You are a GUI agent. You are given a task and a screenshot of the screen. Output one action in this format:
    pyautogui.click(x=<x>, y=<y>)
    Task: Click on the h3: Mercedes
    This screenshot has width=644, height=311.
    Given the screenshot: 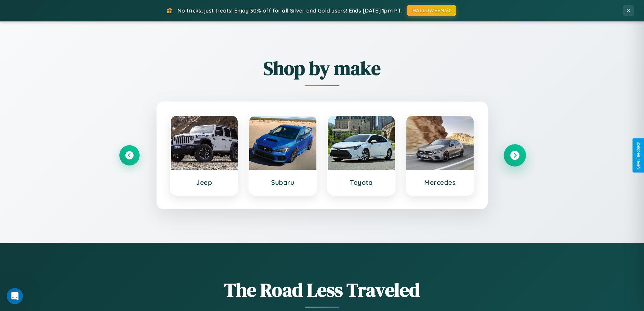 What is the action you would take?
    pyautogui.click(x=440, y=183)
    